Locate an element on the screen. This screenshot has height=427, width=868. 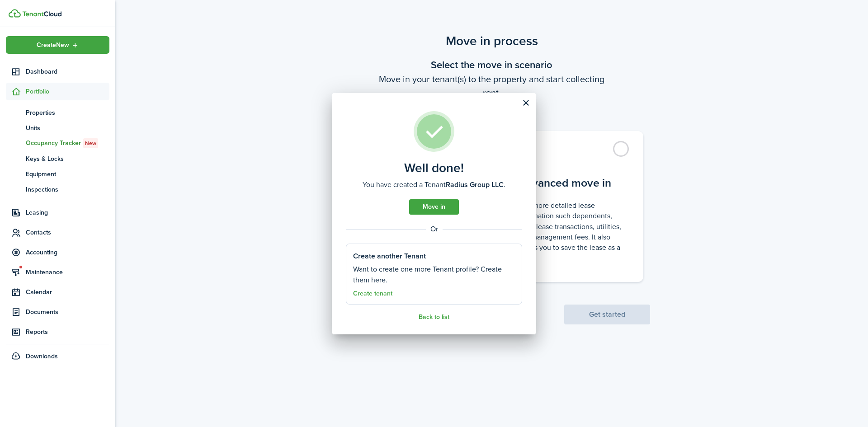
well-done-title: Well done! is located at coordinates (434, 168).